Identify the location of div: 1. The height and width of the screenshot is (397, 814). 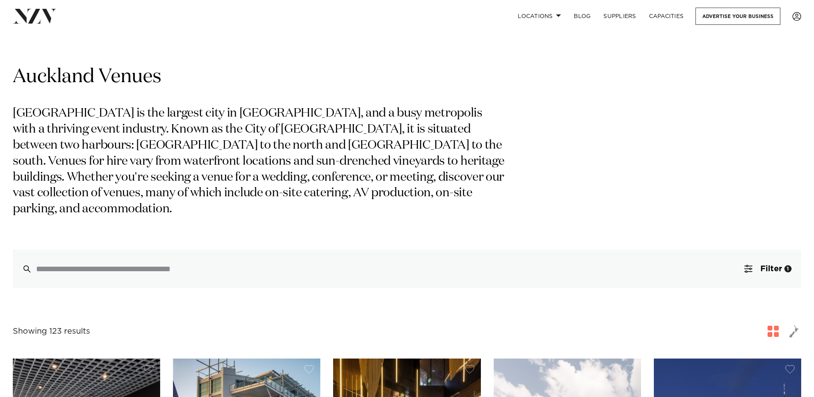
(788, 269).